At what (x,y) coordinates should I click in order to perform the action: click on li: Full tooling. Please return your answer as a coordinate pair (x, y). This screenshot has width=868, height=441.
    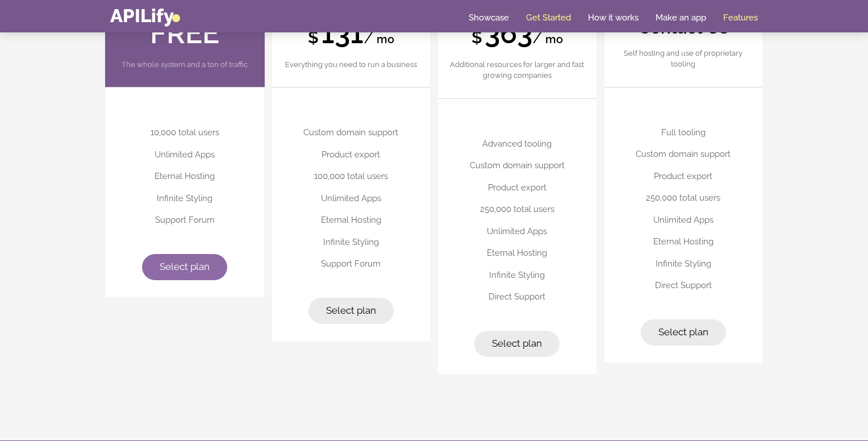
    Looking at the image, I should click on (683, 132).